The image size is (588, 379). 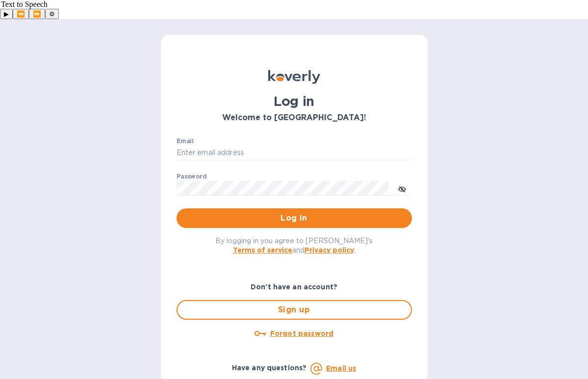 I want to click on button: Log in, so click(x=294, y=218).